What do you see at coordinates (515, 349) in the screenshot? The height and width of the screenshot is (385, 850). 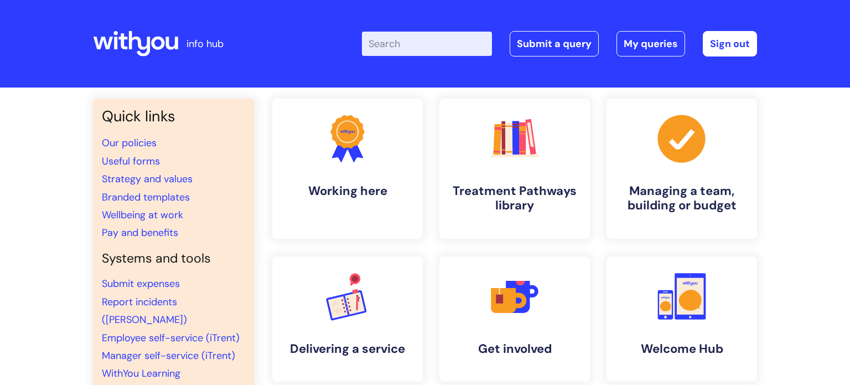 I see `h4: Get involved` at bounding box center [515, 349].